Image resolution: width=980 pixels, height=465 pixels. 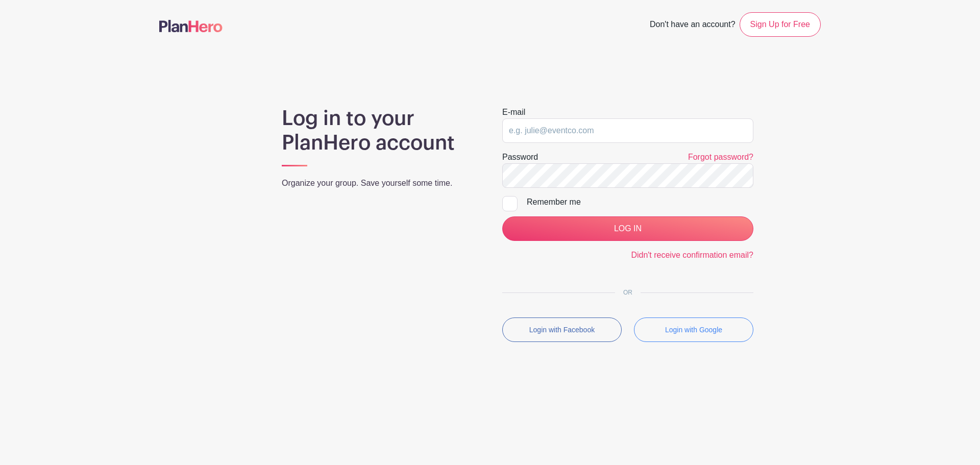 I want to click on input: LOG IN, so click(x=628, y=229).